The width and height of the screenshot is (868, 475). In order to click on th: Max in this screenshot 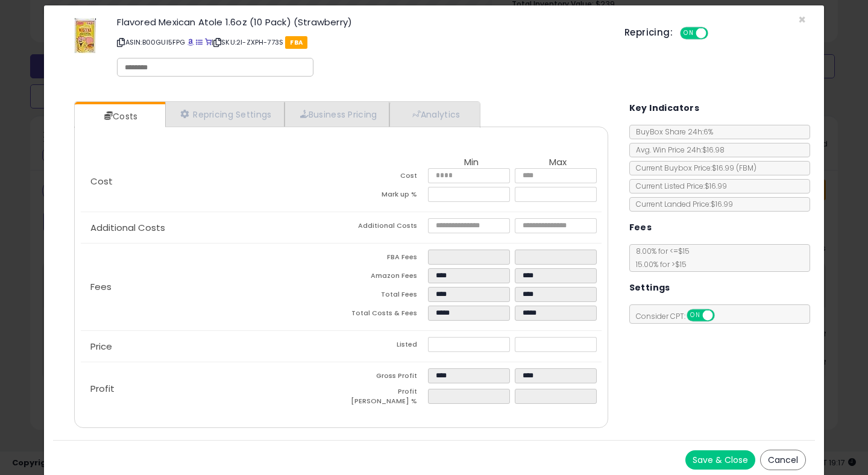, I will do `click(558, 163)`.